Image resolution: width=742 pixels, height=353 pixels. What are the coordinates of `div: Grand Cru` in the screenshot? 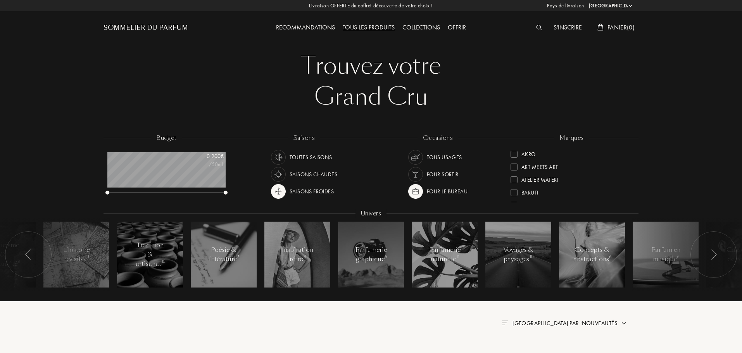 It's located at (371, 97).